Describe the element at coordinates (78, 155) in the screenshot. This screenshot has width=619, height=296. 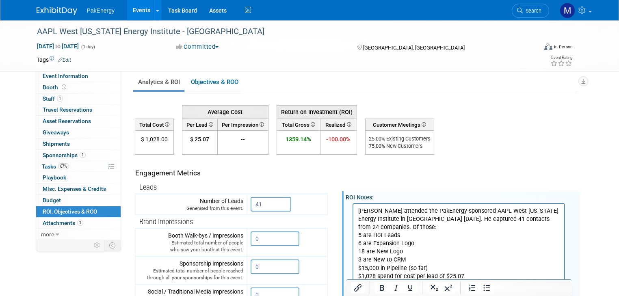
I see `a: Sponsorships1` at that location.